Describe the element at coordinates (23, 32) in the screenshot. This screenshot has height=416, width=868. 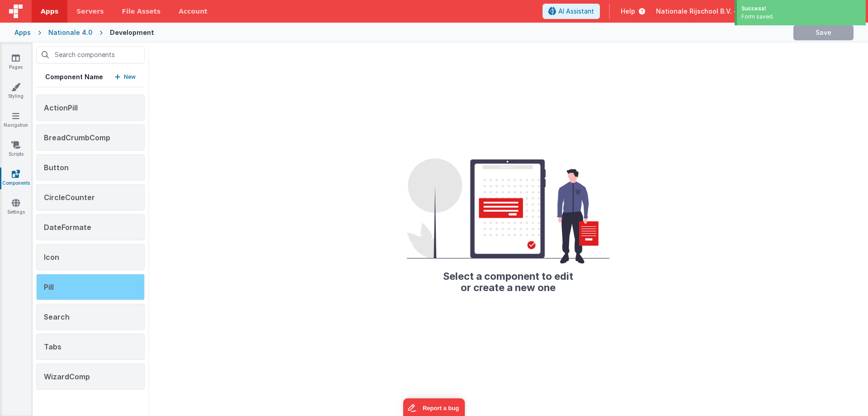
I see `div: Apps` at that location.